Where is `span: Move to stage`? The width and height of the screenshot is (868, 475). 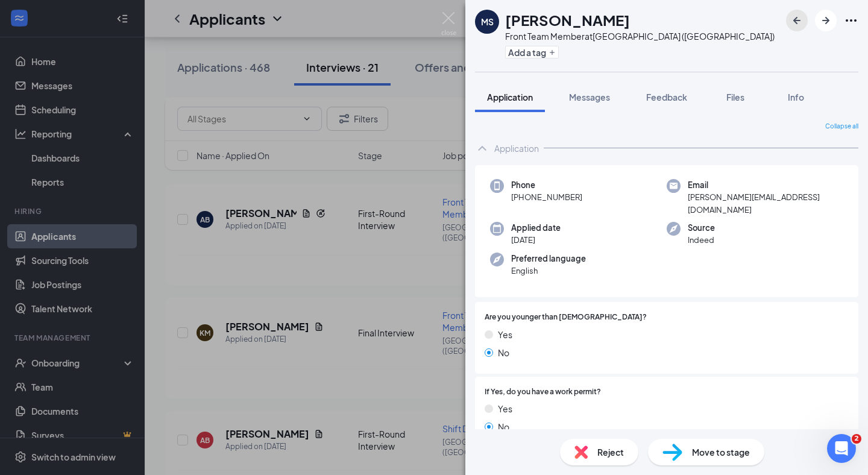 span: Move to stage is located at coordinates (721, 452).